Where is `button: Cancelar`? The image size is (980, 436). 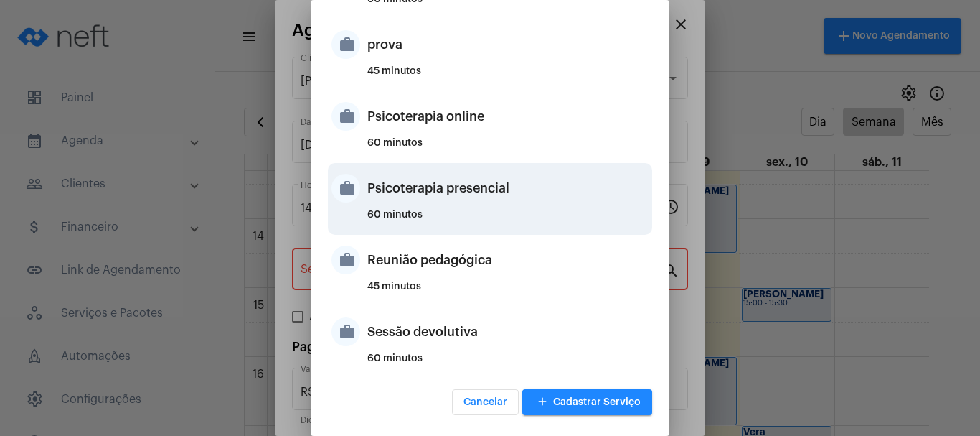 button: Cancelar is located at coordinates (485, 402).